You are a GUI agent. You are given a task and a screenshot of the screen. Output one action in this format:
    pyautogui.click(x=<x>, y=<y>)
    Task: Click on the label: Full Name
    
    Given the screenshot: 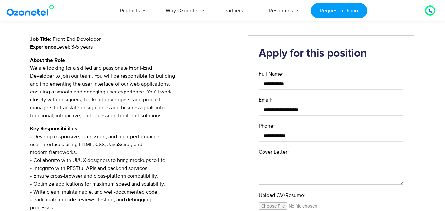 What is the action you would take?
    pyautogui.click(x=331, y=74)
    